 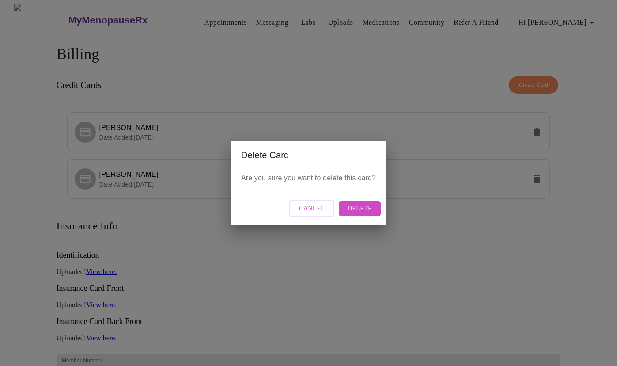 I want to click on h2: Delete Card, so click(x=308, y=155).